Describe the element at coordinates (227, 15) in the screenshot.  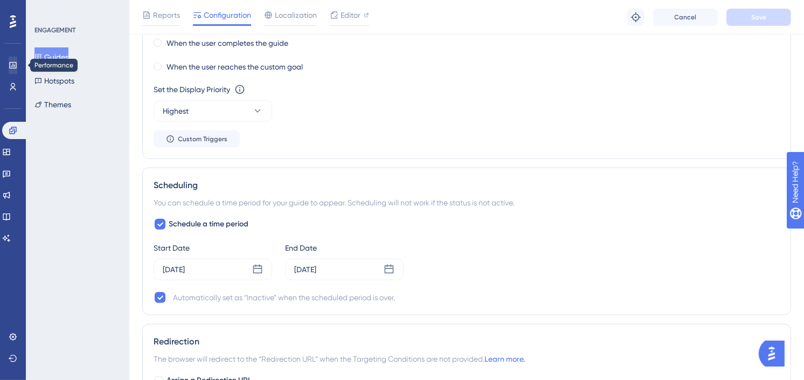
I see `span: Configuration` at that location.